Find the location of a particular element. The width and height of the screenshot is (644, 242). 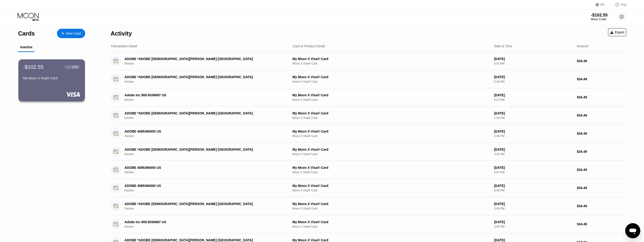

div: -$102.55● ● ● ●1254My Moon X Visa® Card is located at coordinates (51, 80).